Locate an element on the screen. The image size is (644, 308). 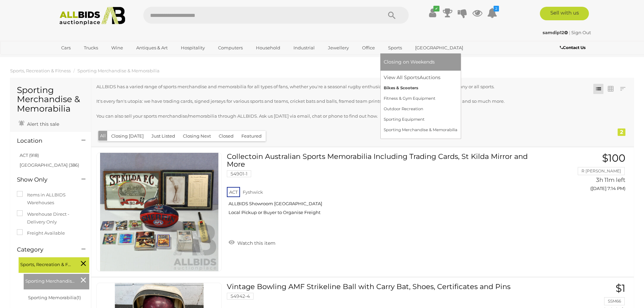
button: Featured is located at coordinates (252, 136).